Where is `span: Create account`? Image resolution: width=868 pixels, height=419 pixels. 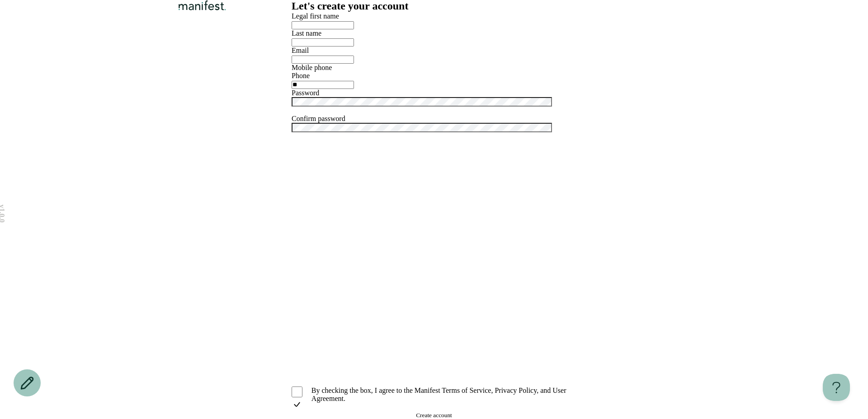 span: Create account is located at coordinates (434, 415).